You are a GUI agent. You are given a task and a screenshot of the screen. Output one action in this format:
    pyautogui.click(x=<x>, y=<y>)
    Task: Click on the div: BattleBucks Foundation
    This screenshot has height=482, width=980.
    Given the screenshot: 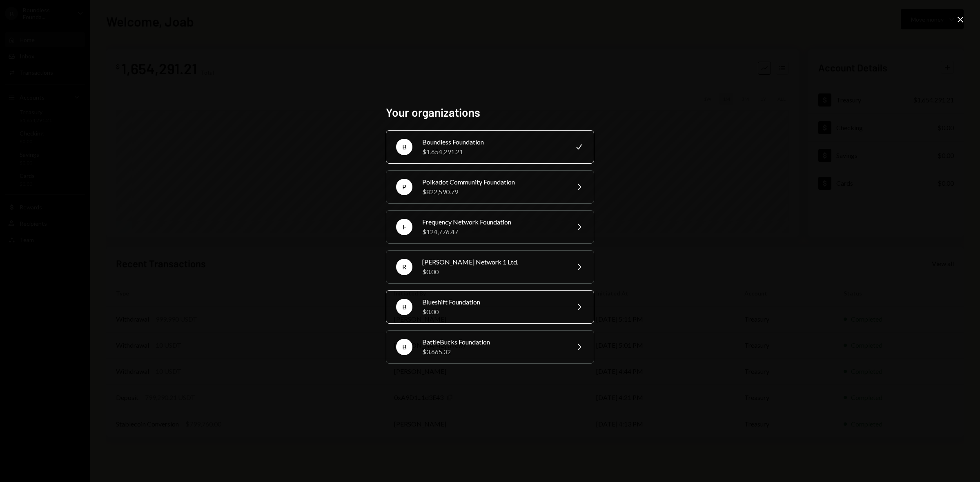 What is the action you would take?
    pyautogui.click(x=494, y=342)
    